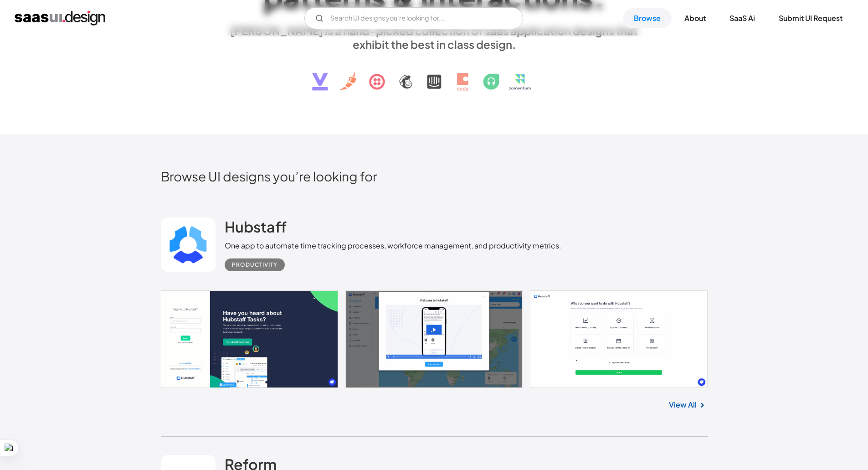  What do you see at coordinates (393, 246) in the screenshot?
I see `div: One app to automate time tracking processes, workforce management, and productivity metrics.` at bounding box center [393, 246].